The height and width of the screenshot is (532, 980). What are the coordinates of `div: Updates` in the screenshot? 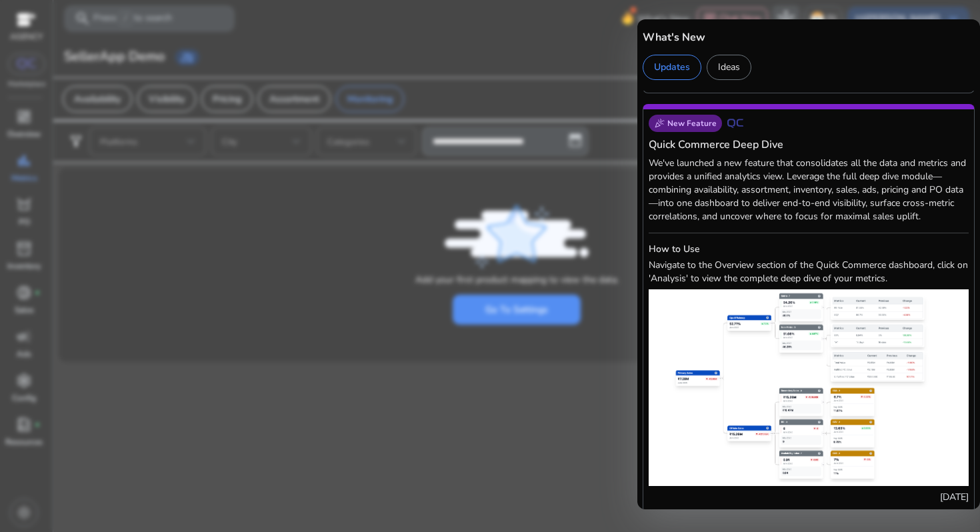 It's located at (672, 67).